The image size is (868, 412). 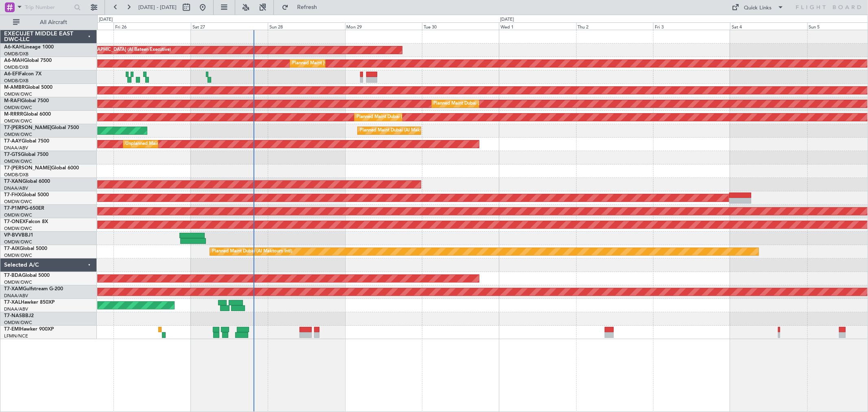 I want to click on div: Mon 29, so click(x=383, y=26).